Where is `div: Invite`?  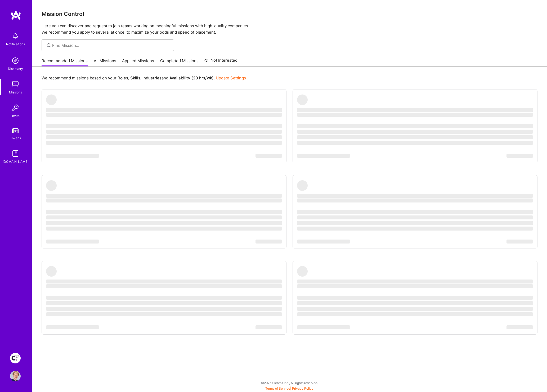
div: Invite is located at coordinates (15, 116).